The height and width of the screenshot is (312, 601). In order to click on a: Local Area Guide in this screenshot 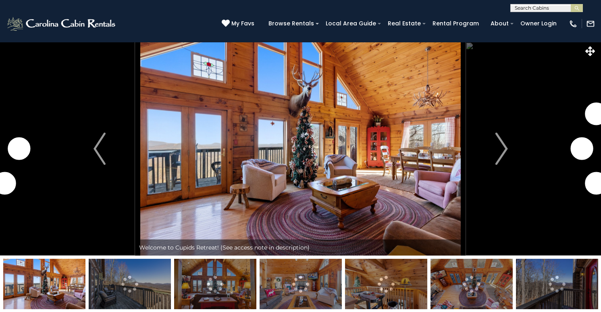, I will do `click(351, 23)`.